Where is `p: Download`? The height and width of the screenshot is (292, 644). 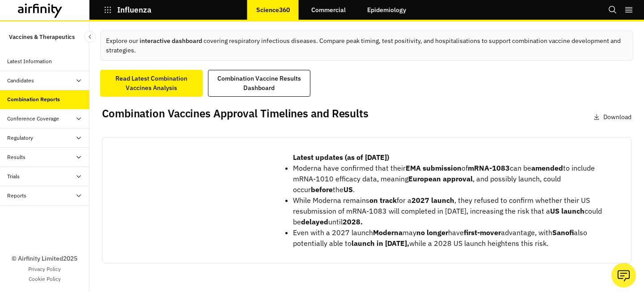
p: Download is located at coordinates (617, 117).